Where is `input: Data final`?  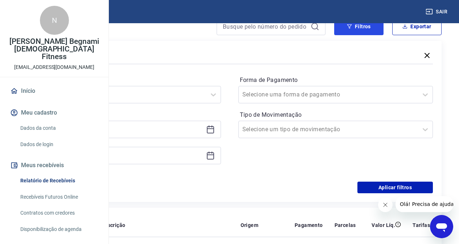
input: Data final is located at coordinates (118, 156).